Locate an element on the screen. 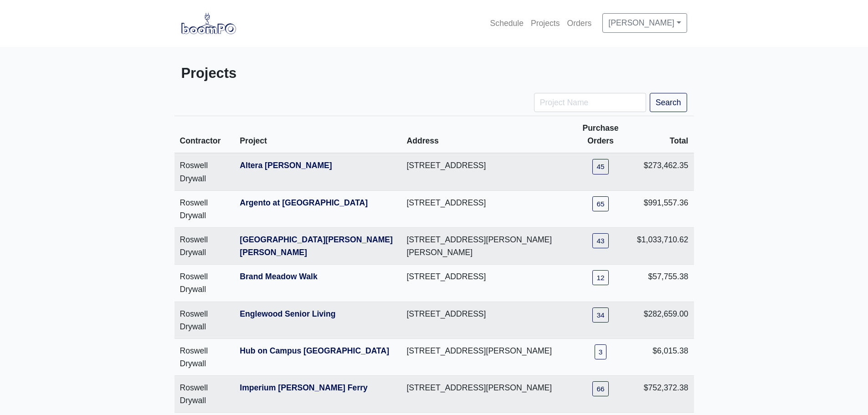 The height and width of the screenshot is (415, 868). a: 65 is located at coordinates (600, 204).